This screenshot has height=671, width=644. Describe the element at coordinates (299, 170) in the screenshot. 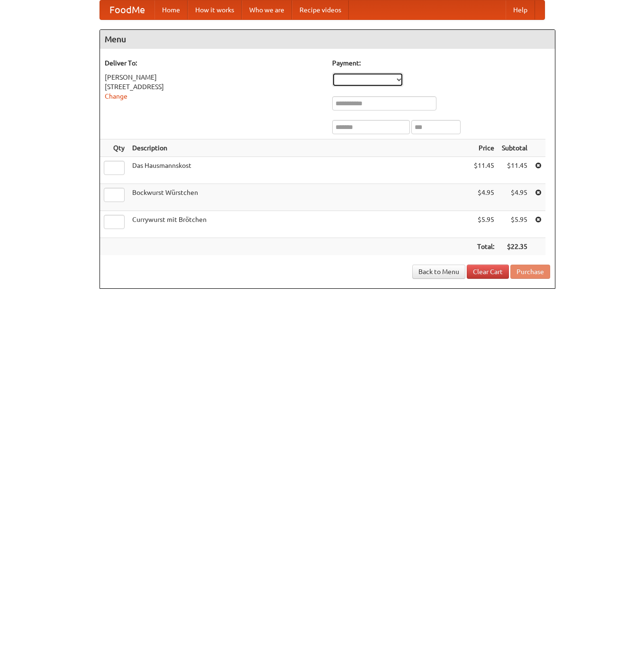

I see `td: Das Hausmannskost` at that location.